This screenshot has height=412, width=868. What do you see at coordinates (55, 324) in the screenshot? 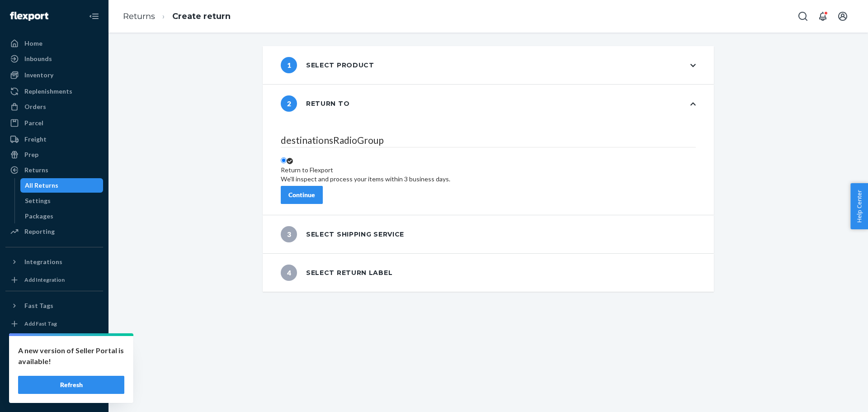
I see `a: Add Fast Tag` at bounding box center [55, 324].